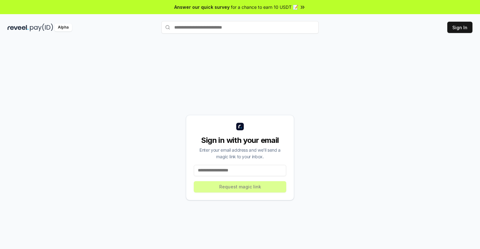 The image size is (480, 249). I want to click on div: Alpha, so click(63, 27).